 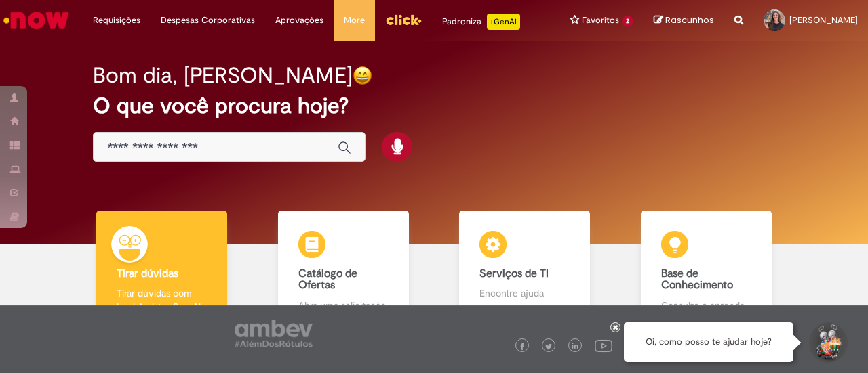 I want to click on a: Catálogo de Ofertas Abra uma solicitação, so click(x=344, y=269).